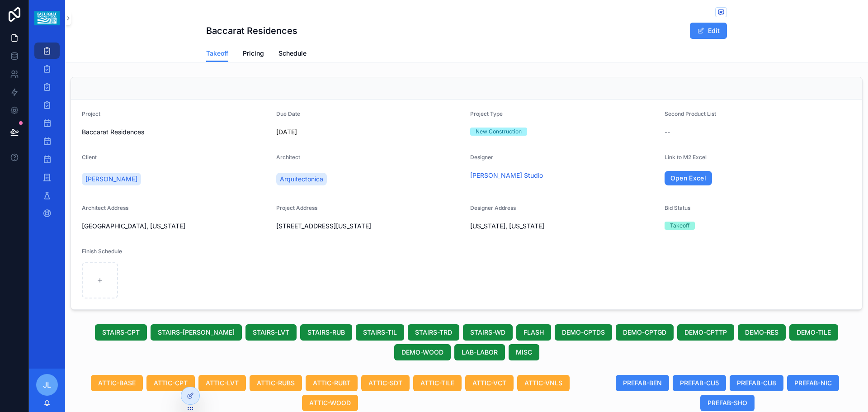 The width and height of the screenshot is (868, 412). I want to click on span: PREFAB-SHO, so click(728, 403).